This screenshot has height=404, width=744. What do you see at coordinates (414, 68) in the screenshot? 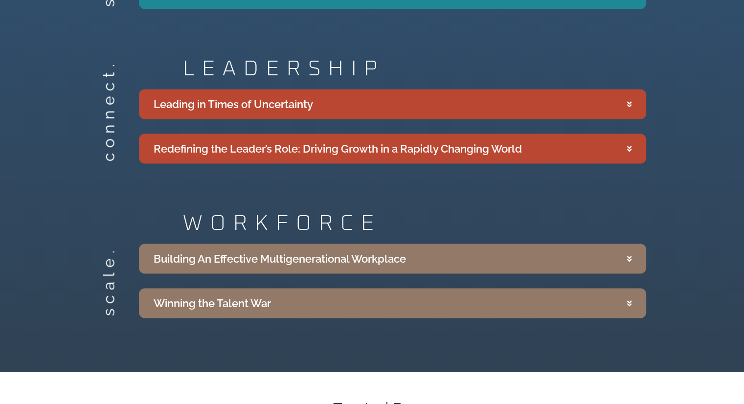
I see `h2: LEADERSHIP` at bounding box center [414, 68].